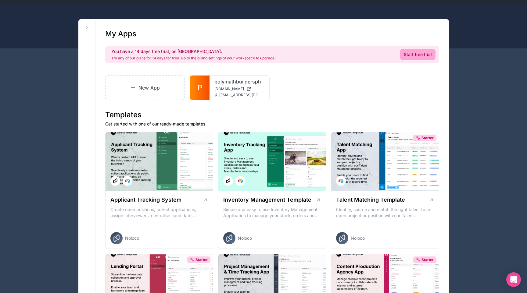  Describe the element at coordinates (514, 280) in the screenshot. I see `div: Open Intercom Messenger` at that location.